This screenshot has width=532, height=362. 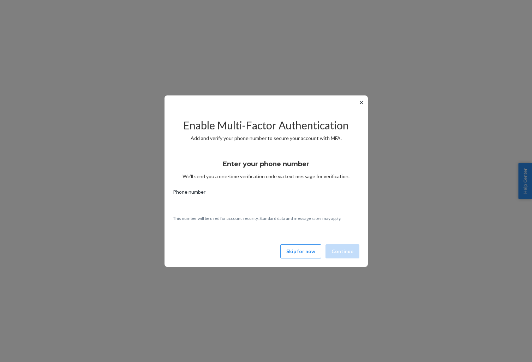 What do you see at coordinates (301, 251) in the screenshot?
I see `button: Skip for now` at bounding box center [301, 251].